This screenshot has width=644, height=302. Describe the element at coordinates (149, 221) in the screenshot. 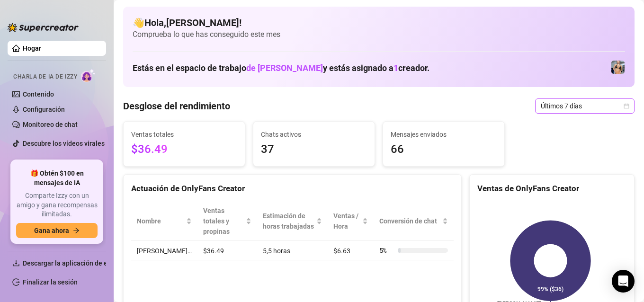

I see `font: Nombre` at that location.